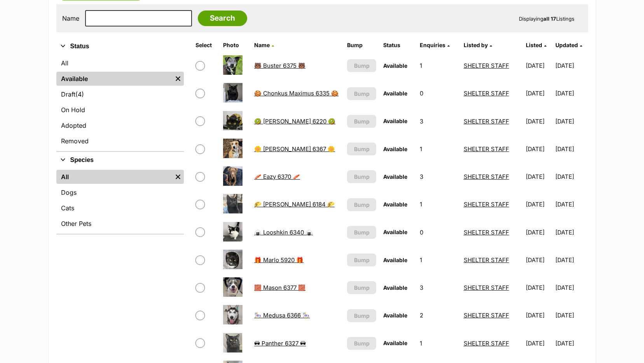 The image size is (644, 363). Describe the element at coordinates (120, 201) in the screenshot. I see `div: Species` at that location.